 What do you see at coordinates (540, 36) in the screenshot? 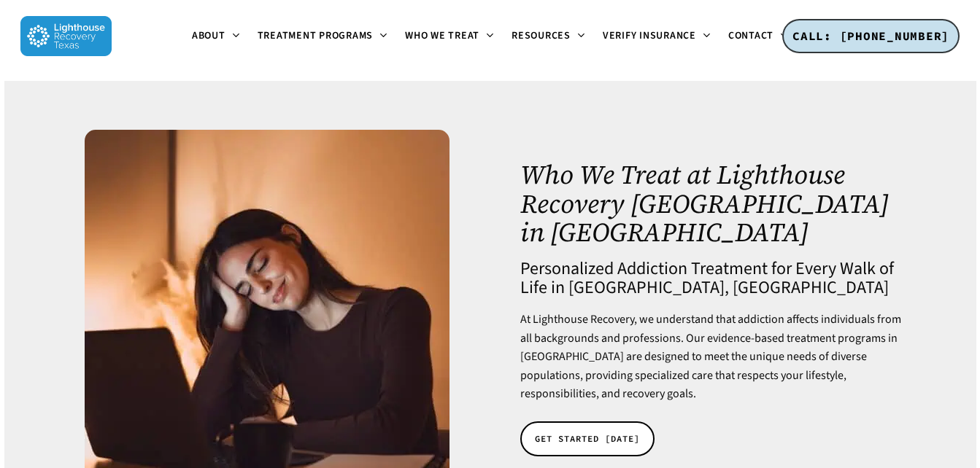
I see `span: Resources` at bounding box center [540, 36].